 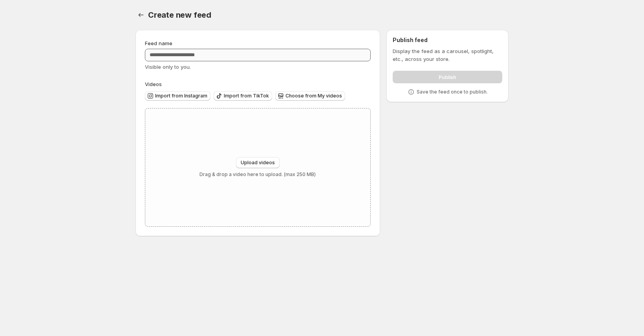 I want to click on span: Feed name, so click(x=159, y=43).